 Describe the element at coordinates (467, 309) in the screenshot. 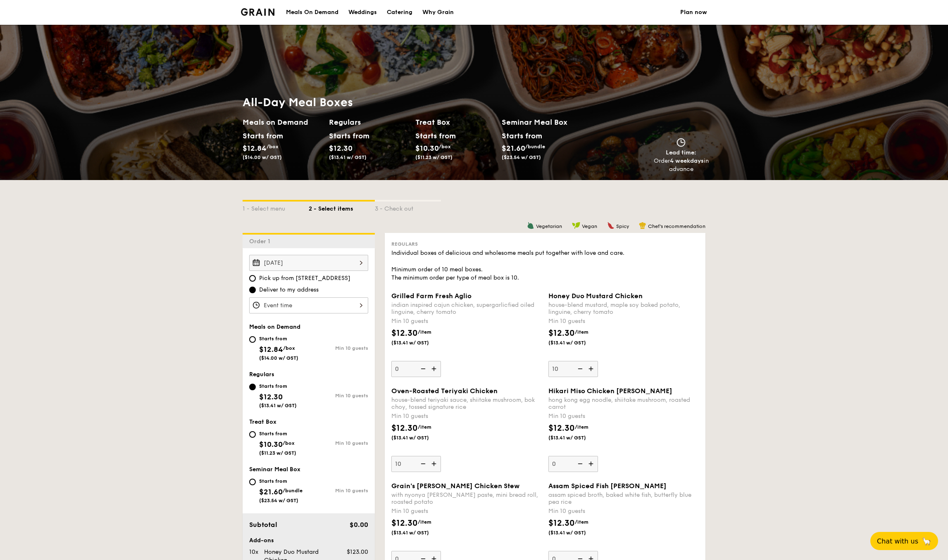

I see `div: indian inspired cajun chicken, supergarlicfied oiled linguine, cherry tomato` at that location.